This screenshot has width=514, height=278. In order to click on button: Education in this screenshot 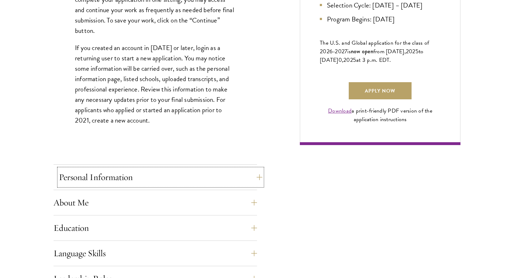, I will do `click(155, 228)`.